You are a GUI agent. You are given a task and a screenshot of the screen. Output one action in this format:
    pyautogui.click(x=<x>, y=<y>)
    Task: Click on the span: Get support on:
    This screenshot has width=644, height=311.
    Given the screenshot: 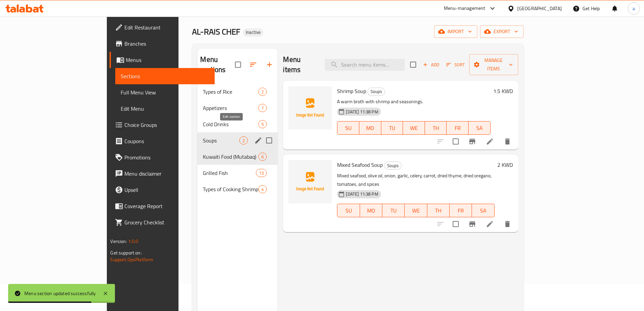 What is the action you would take?
    pyautogui.click(x=126, y=253)
    